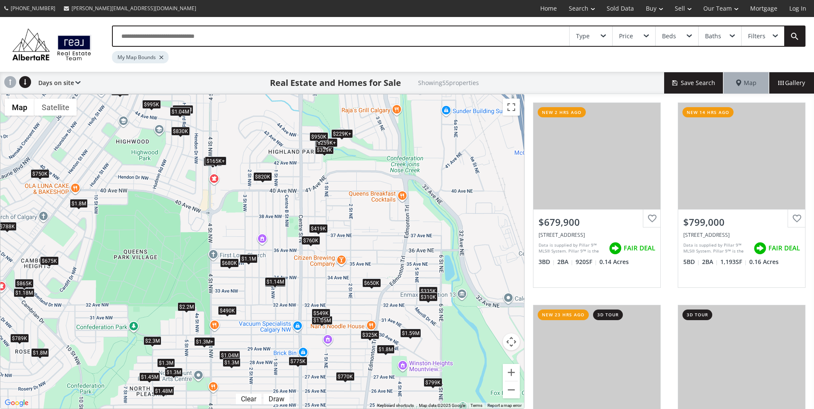 The height and width of the screenshot is (409, 814). Describe the element at coordinates (152, 341) in the screenshot. I see `div: $2.3M` at that location.